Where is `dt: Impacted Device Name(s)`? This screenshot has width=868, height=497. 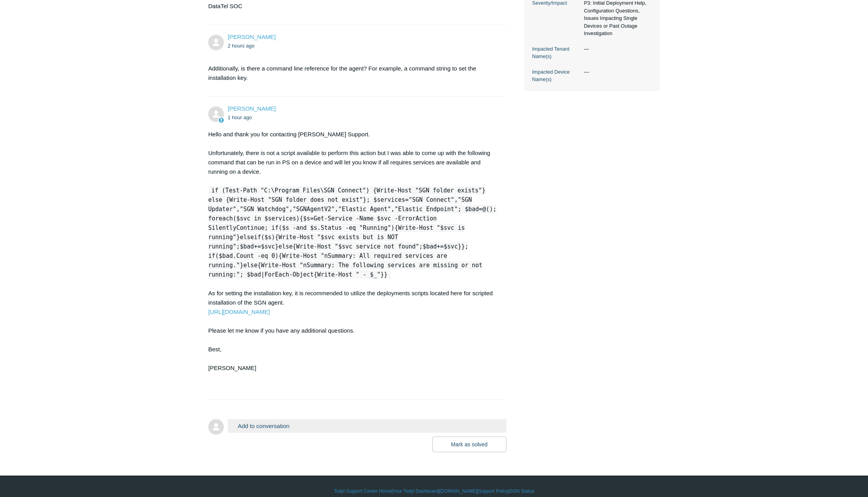
dt: Impacted Device Name(s) is located at coordinates (556, 75).